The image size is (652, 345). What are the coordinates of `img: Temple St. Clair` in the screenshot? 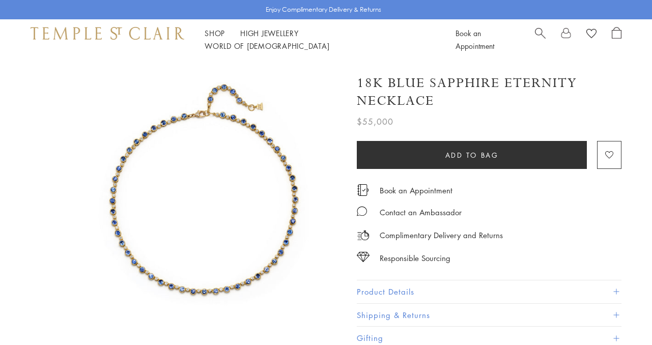 It's located at (107, 33).